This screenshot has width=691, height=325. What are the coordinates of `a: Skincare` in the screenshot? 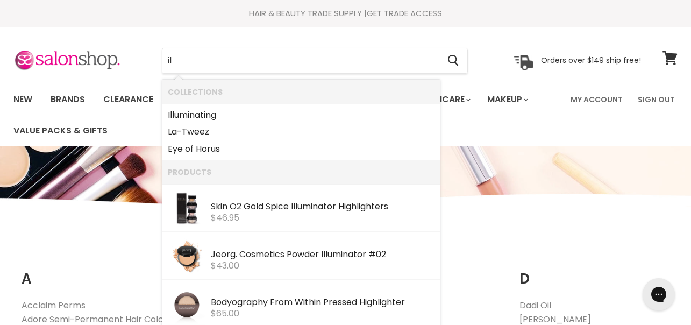 It's located at (446, 100).